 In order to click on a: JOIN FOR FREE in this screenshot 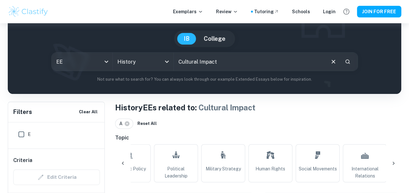, I will do `click(379, 12)`.